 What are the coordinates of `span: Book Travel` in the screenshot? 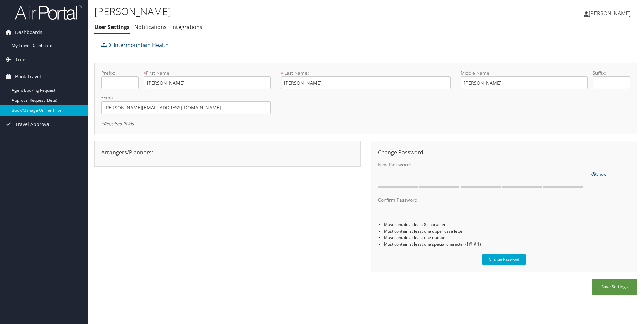 It's located at (28, 77).